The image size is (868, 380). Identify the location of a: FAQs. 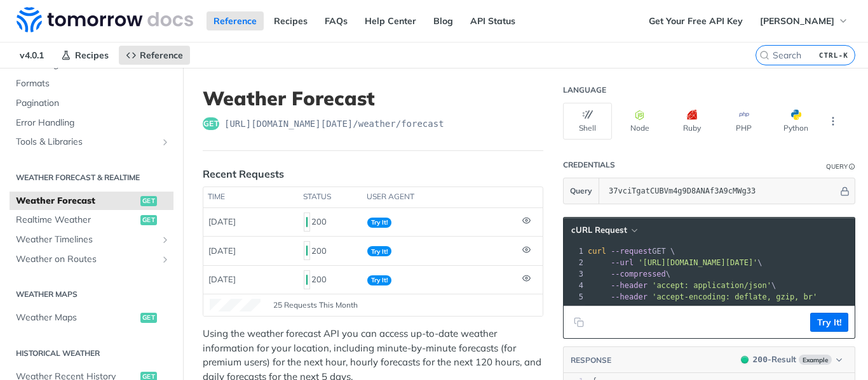
(336, 21).